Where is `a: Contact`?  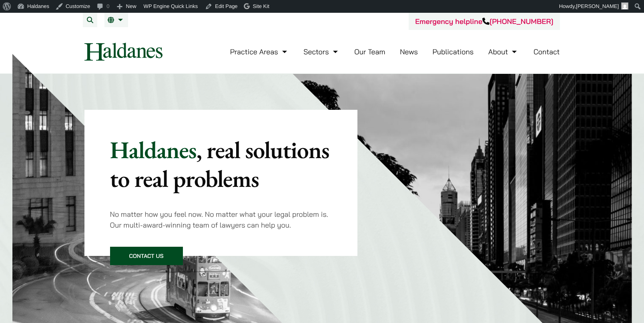 a: Contact is located at coordinates (547, 51).